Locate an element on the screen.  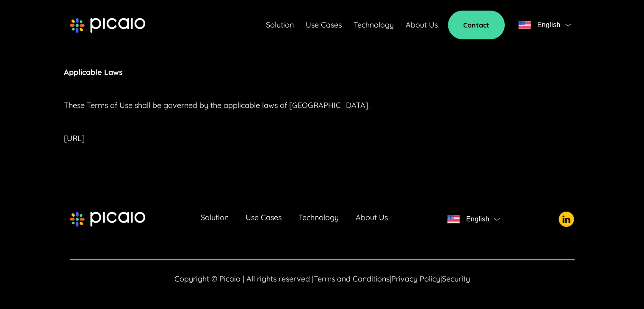
span: Terms and Conditions is located at coordinates (352, 279).